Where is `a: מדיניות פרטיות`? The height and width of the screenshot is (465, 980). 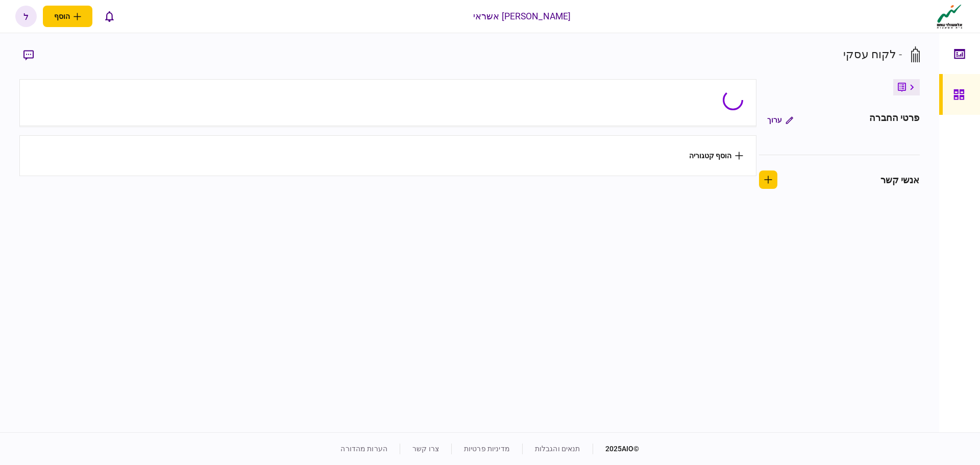 a: מדיניות פרטיות is located at coordinates (487, 449).